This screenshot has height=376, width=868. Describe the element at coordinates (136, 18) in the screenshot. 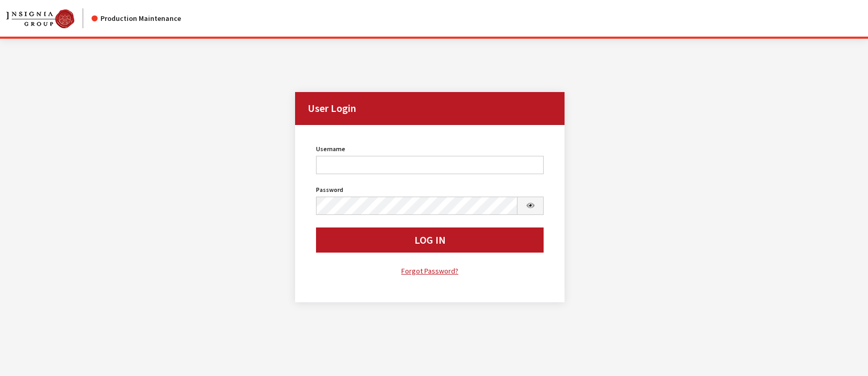

I see `div: Production Maintenance` at that location.